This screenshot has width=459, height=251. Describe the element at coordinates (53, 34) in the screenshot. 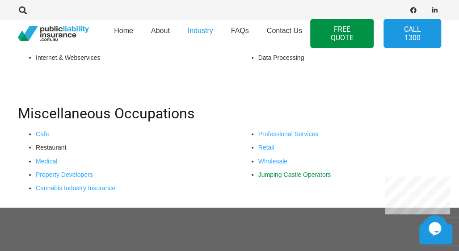

I see `a: pli_logotransparent` at that location.